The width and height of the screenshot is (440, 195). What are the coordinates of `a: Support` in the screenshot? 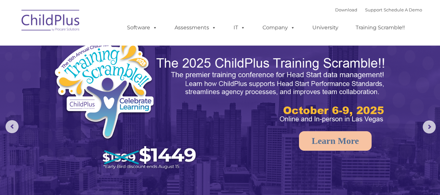 It's located at (373, 10).